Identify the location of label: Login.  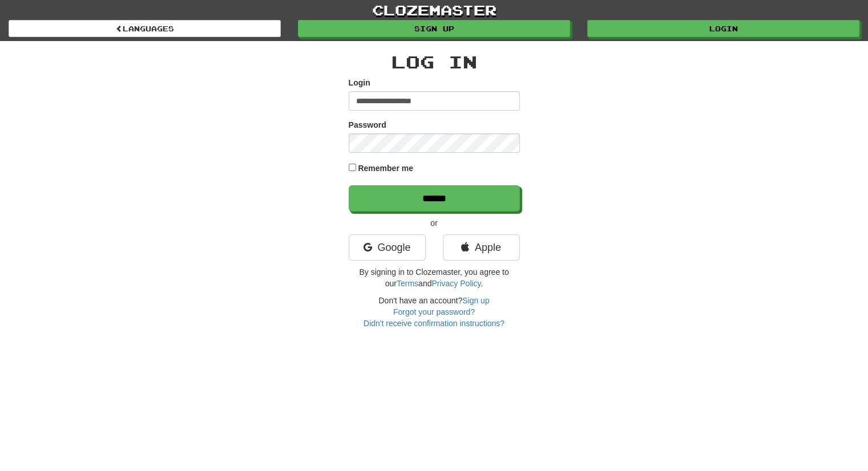
(360, 83).